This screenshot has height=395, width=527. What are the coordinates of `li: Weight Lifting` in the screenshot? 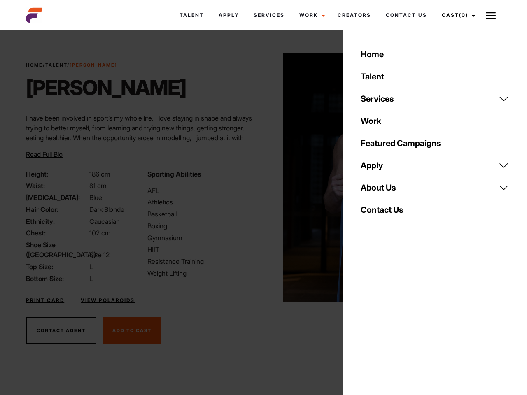 It's located at (203, 273).